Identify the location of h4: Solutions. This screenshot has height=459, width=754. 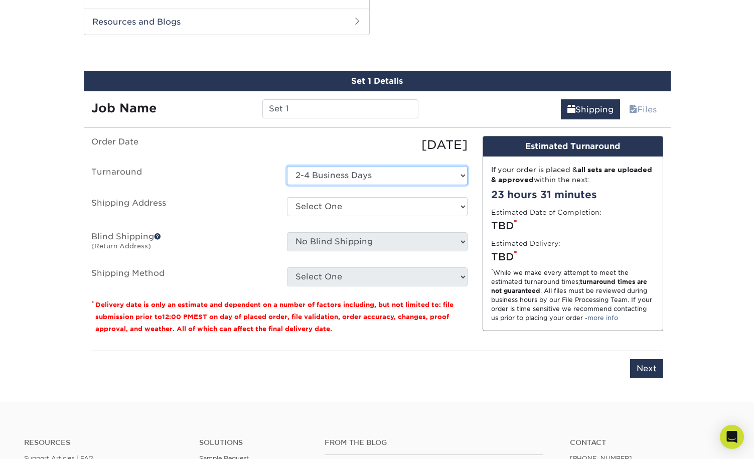
(254, 442).